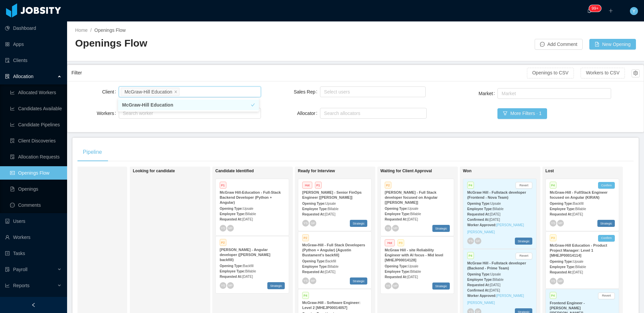  What do you see at coordinates (92, 152) in the screenshot?
I see `div: Pipeline` at bounding box center [92, 152].